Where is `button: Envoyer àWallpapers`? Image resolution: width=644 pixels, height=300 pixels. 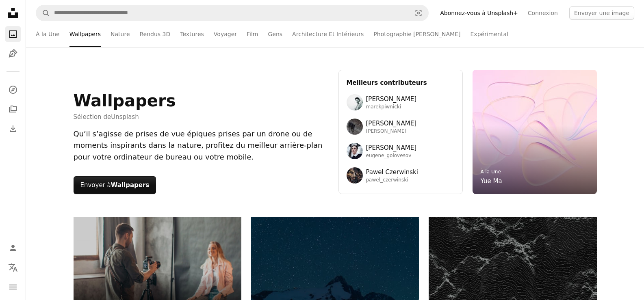 button: Envoyer àWallpapers is located at coordinates (115, 185).